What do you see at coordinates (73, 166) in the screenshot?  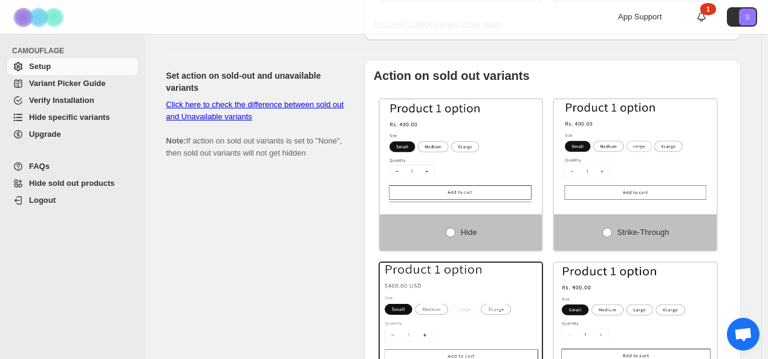 I see `a: FAQs` at bounding box center [73, 166].